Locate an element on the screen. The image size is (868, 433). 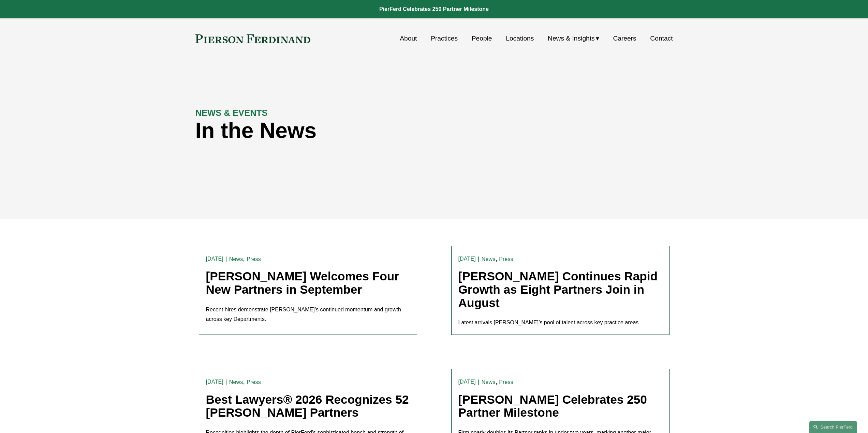
a: Careers is located at coordinates (624, 38).